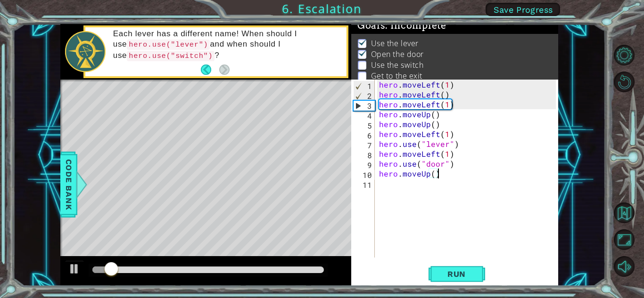 The width and height of the screenshot is (644, 298). I want to click on button: Save Progress, so click(522, 9).